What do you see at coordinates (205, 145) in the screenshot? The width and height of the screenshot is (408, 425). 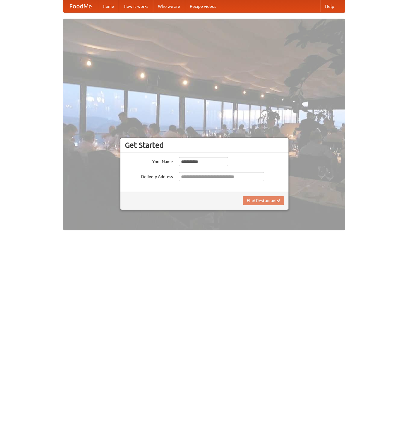 I see `h3: Get Started` at bounding box center [205, 145].